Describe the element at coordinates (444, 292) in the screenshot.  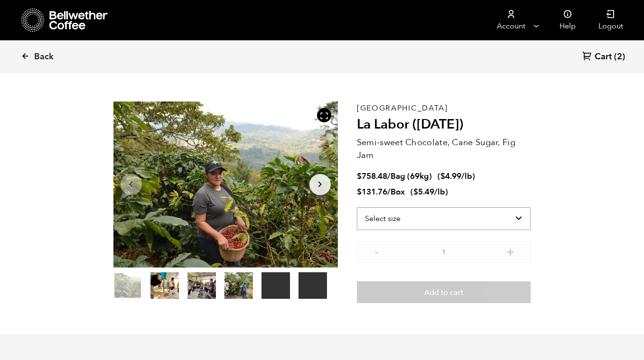
I see `button: Add to cart` at that location.